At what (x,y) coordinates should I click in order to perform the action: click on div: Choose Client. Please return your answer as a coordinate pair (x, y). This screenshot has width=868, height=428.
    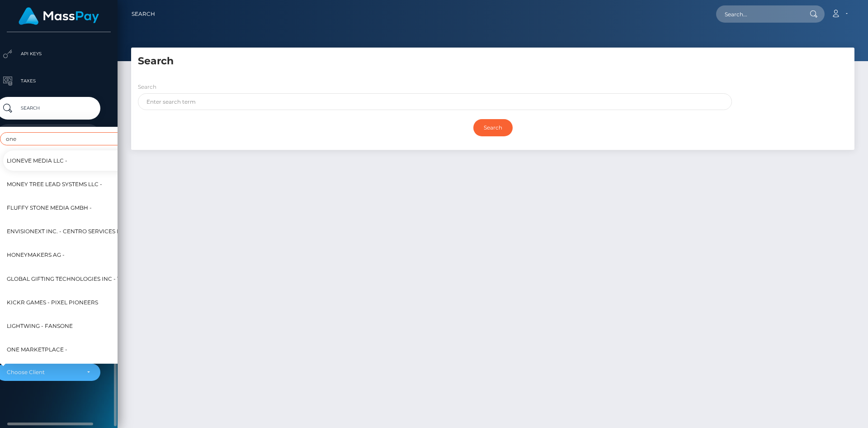
    Looking at the image, I should click on (43, 372).